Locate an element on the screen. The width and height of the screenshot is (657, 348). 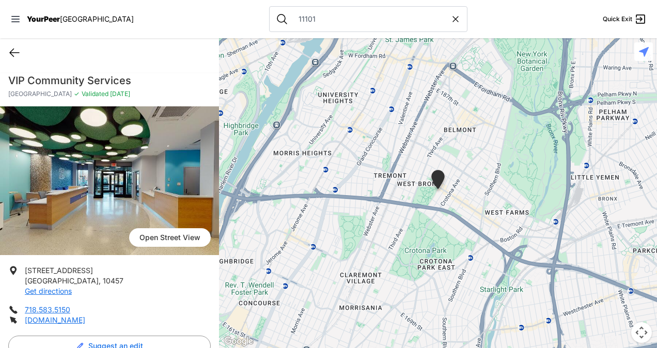
span: 10457 is located at coordinates (113, 280).